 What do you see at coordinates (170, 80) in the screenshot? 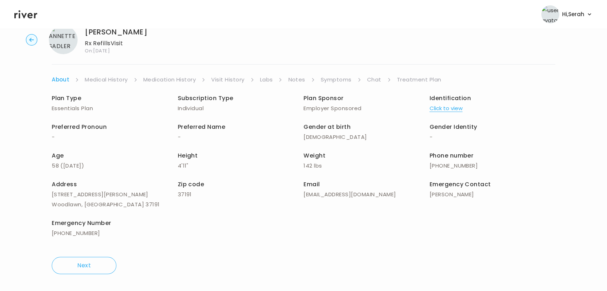
I see `a: Medication History` at bounding box center [170, 80].